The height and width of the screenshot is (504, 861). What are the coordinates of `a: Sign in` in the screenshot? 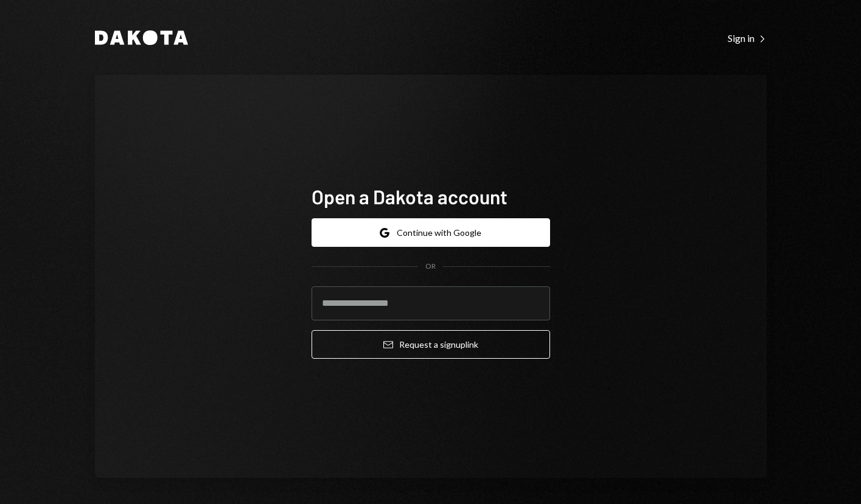 It's located at (747, 38).